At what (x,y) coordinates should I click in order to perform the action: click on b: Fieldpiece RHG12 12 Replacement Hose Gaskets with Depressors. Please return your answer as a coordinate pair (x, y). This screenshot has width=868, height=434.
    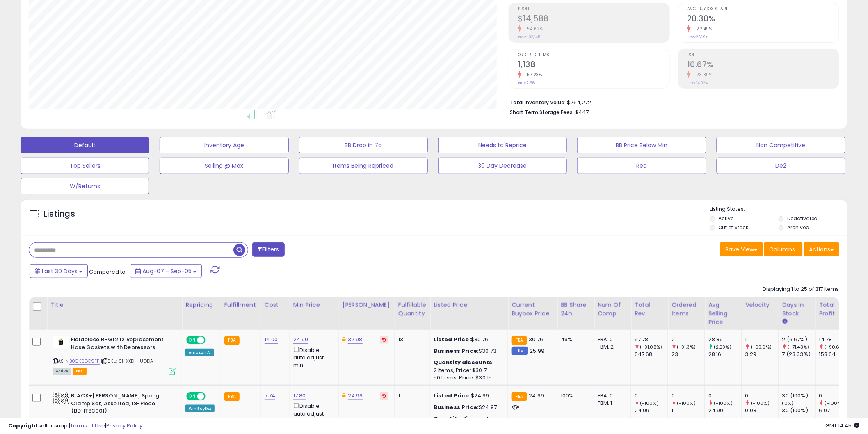
    Looking at the image, I should click on (121, 344).